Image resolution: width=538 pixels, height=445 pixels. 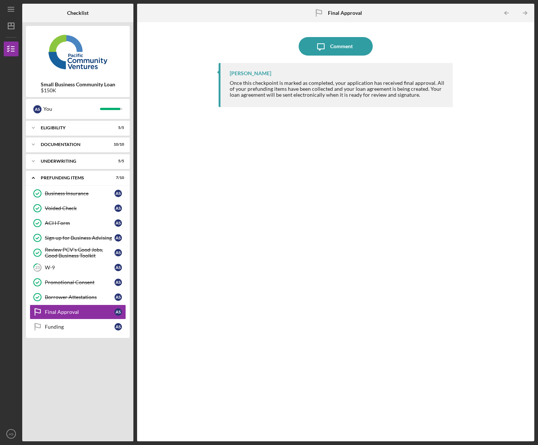 I want to click on div: Borrower Attestations, so click(x=80, y=297).